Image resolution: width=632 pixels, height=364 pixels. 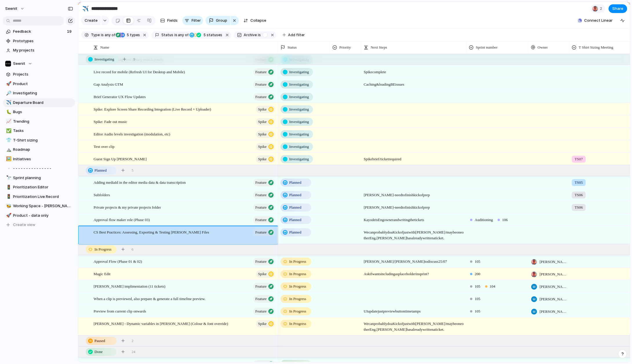 I want to click on span: UI update just preview button timetamps, so click(x=413, y=310).